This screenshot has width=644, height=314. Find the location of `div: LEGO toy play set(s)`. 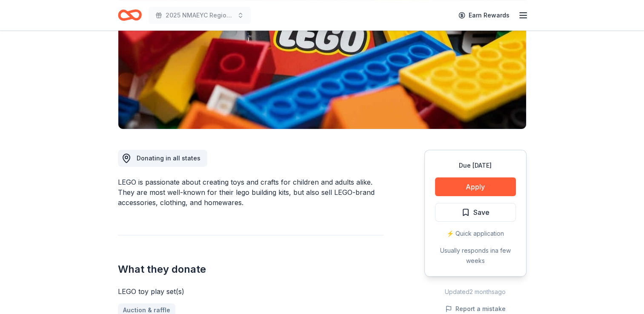

div: LEGO toy play set(s) is located at coordinates (251, 292).